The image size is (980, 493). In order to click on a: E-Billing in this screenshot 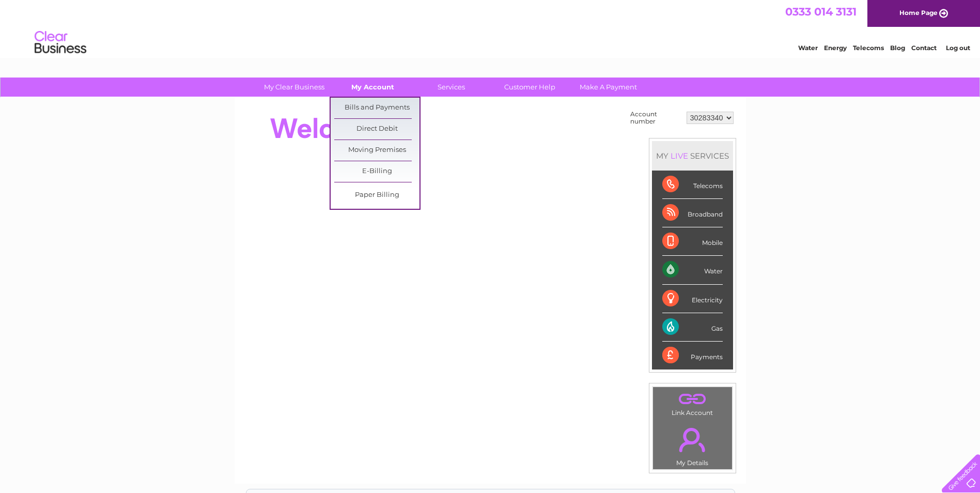, I will do `click(377, 171)`.